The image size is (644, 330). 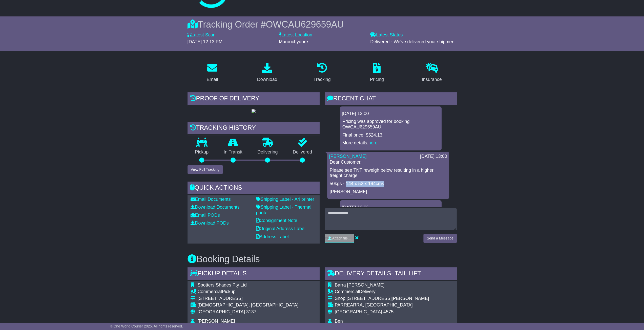 I want to click on span: Delivered - We've delivered your shipment, so click(x=413, y=41).